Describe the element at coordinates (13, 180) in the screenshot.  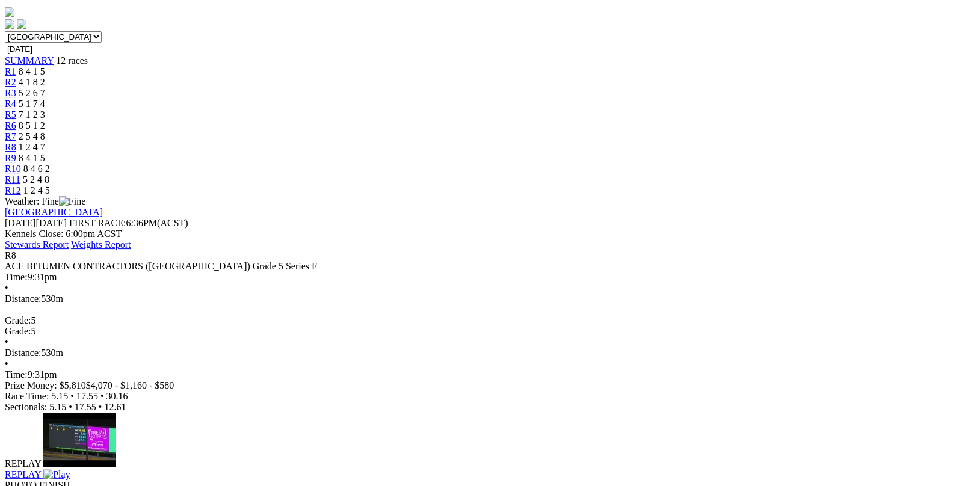
I see `span: R11` at that location.